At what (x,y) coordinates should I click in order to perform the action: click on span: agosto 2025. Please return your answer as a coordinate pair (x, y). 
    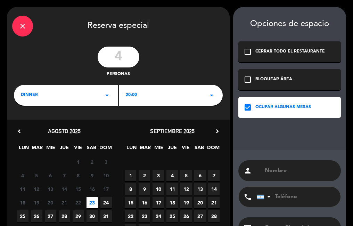
    Looking at the image, I should click on (64, 131).